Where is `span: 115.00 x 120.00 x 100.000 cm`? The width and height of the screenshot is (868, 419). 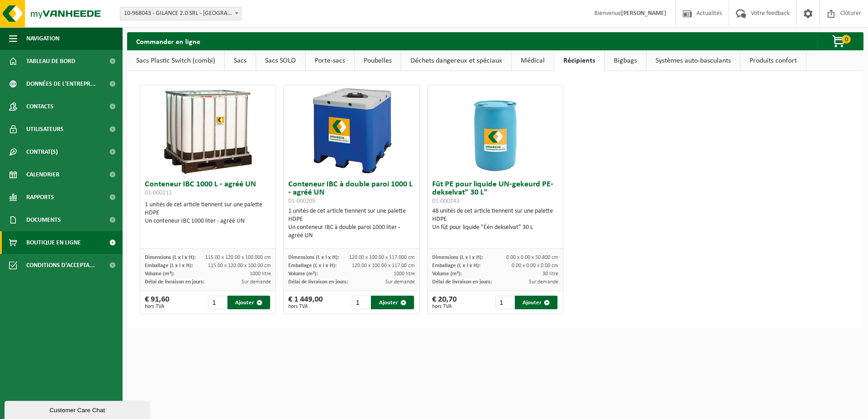
span: 115.00 x 120.00 x 100.000 cm is located at coordinates (238, 258).